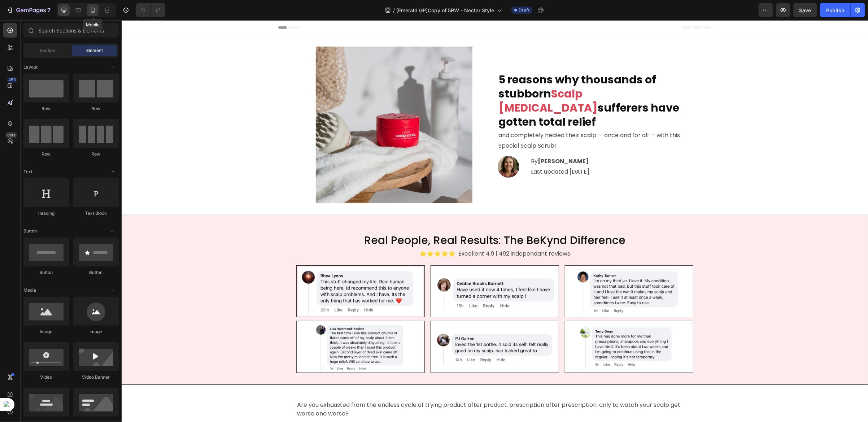 This screenshot has width=868, height=422. Describe the element at coordinates (373, 220) in the screenshot. I see `h2: Real People, Real Results: The BeKynd Difference` at that location.